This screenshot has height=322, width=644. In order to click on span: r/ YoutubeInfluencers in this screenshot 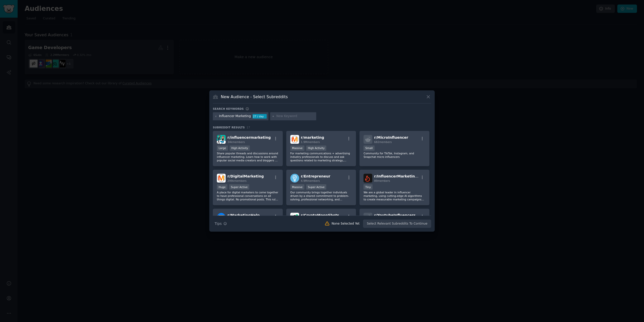, I will do `click(395, 215)`.